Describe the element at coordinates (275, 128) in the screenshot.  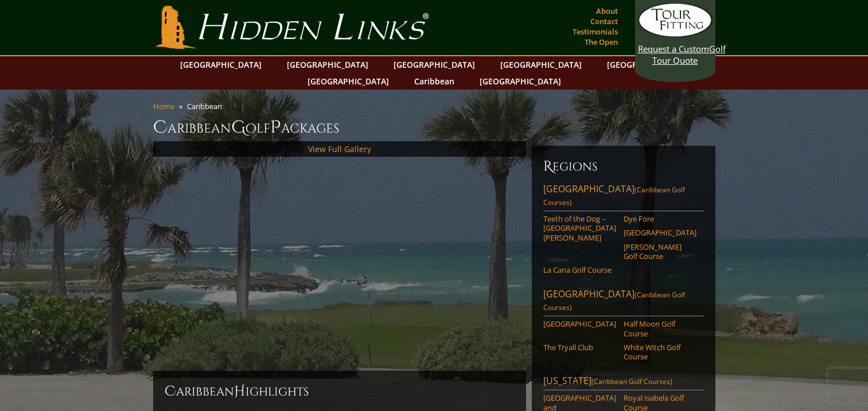
I see `span: P` at that location.